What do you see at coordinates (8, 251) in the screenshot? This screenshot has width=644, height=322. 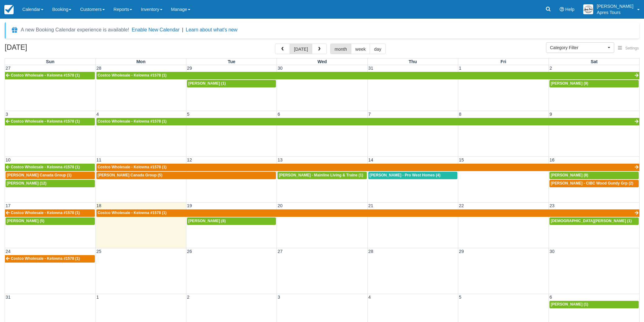 I see `span: 24` at bounding box center [8, 251].